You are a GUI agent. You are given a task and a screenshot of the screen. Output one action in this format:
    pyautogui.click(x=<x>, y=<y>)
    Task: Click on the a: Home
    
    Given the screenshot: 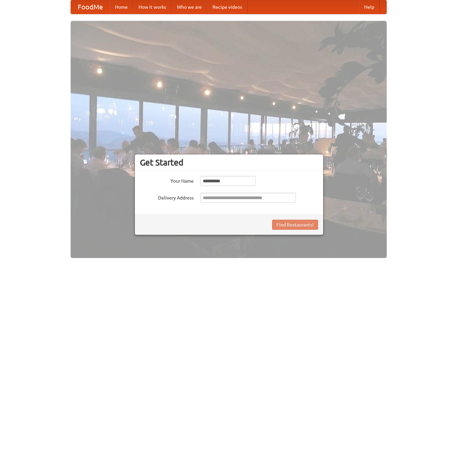 What is the action you would take?
    pyautogui.click(x=122, y=7)
    